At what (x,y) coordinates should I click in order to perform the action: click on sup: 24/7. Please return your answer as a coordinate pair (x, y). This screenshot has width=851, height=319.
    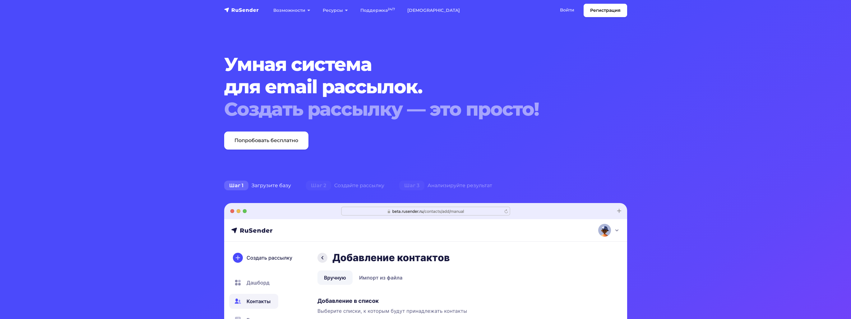
    Looking at the image, I should click on (391, 9).